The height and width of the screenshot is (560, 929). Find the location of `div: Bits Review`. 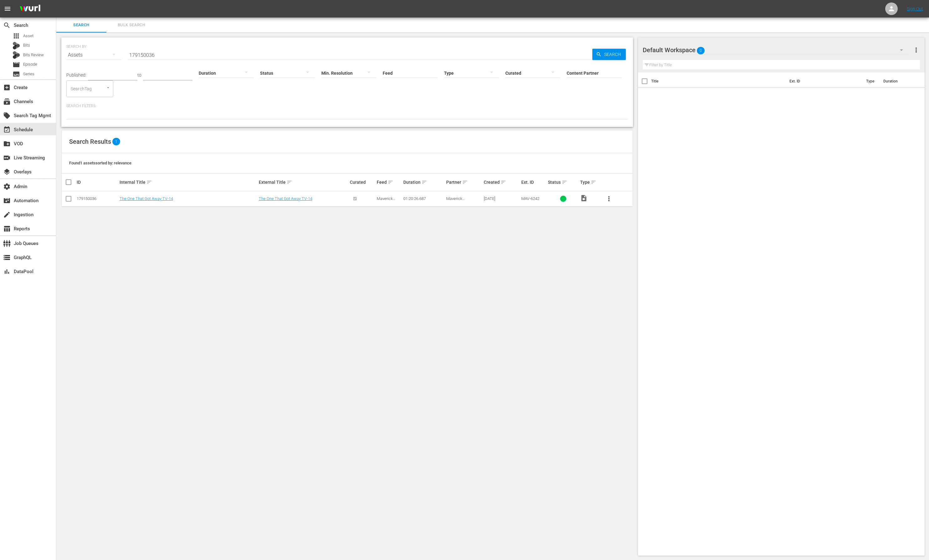

div: Bits Review is located at coordinates (16, 55).